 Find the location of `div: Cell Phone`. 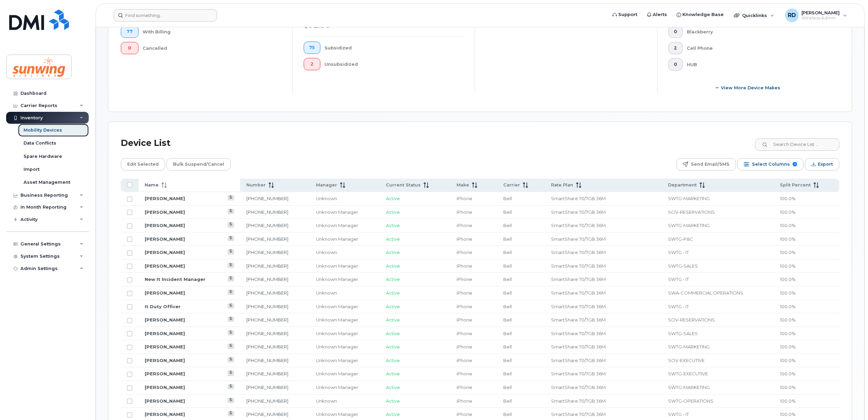

div: Cell Phone is located at coordinates (757, 48).